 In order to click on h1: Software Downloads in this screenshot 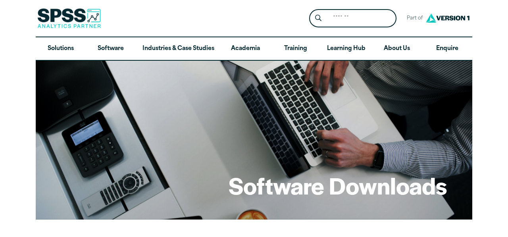, I will do `click(338, 185)`.